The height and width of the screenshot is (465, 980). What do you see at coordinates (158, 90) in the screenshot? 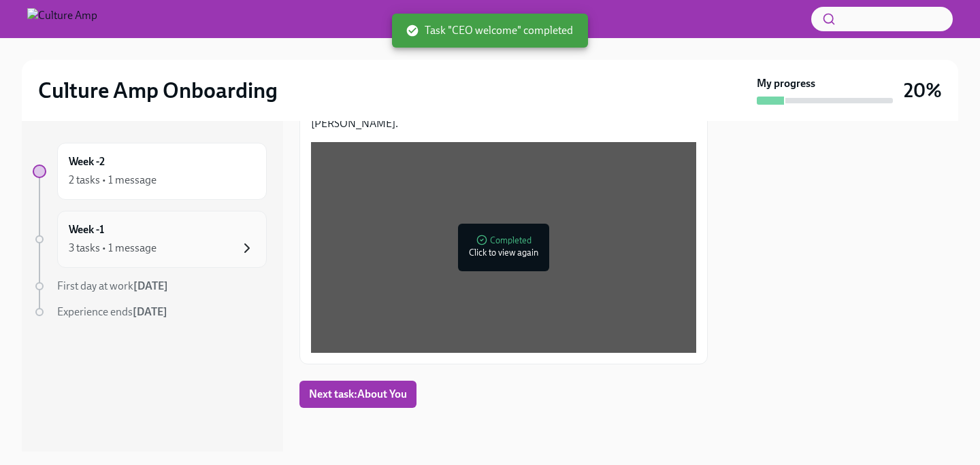
I see `h2: Culture Amp Onboarding` at bounding box center [158, 90].